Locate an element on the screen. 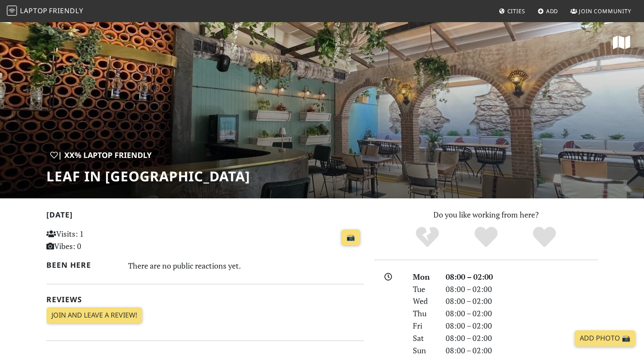  div: Mon is located at coordinates (424, 277).